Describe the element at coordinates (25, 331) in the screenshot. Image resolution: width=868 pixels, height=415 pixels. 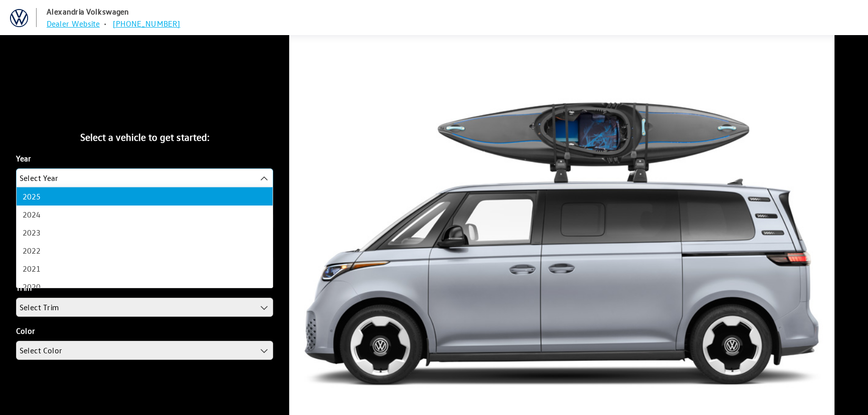
I see `label: Color` at that location.